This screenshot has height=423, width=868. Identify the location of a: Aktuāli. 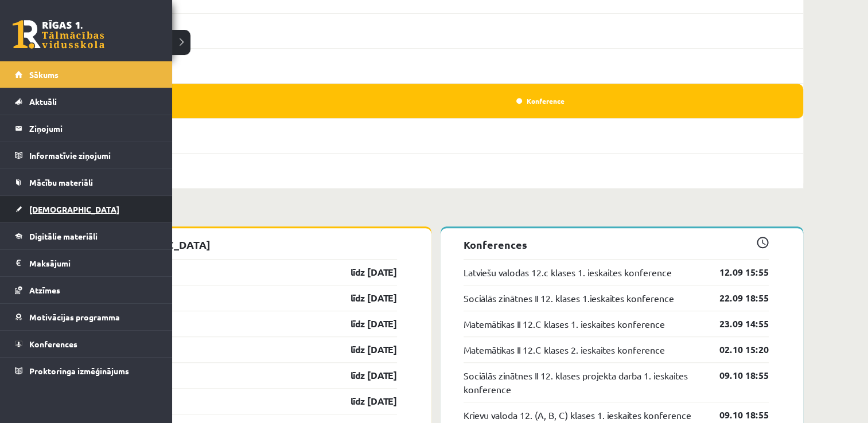
(86, 102).